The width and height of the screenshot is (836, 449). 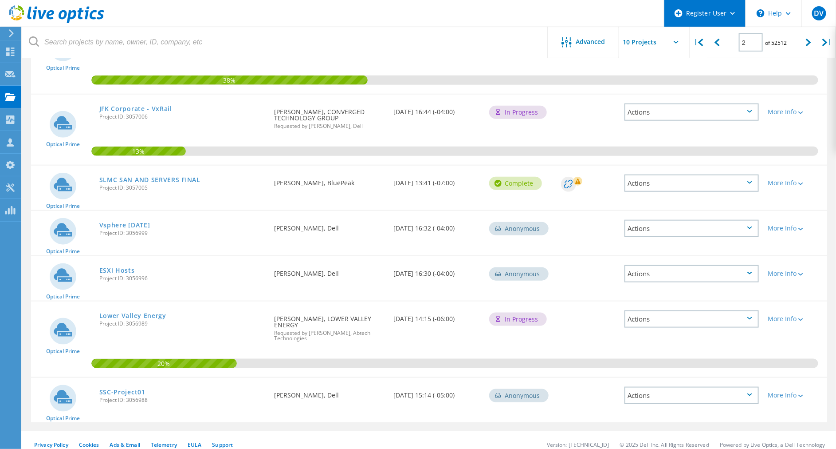 What do you see at coordinates (776, 43) in the screenshot?
I see `span: of 52512` at bounding box center [776, 43].